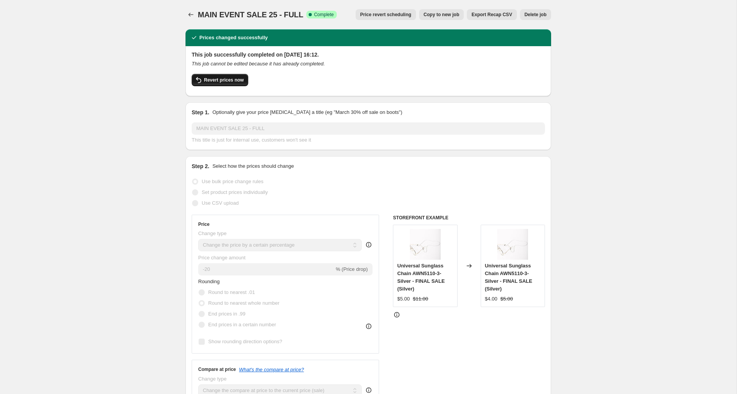 This screenshot has width=737, height=394. What do you see at coordinates (403, 299) in the screenshot?
I see `div: $5.00` at bounding box center [403, 299].